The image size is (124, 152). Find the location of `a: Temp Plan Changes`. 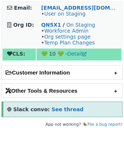

a: Temp Plan Changes is located at coordinates (69, 43).